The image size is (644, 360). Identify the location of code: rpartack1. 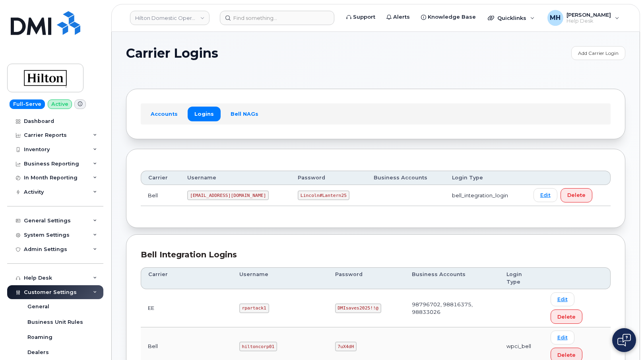
(254, 308).